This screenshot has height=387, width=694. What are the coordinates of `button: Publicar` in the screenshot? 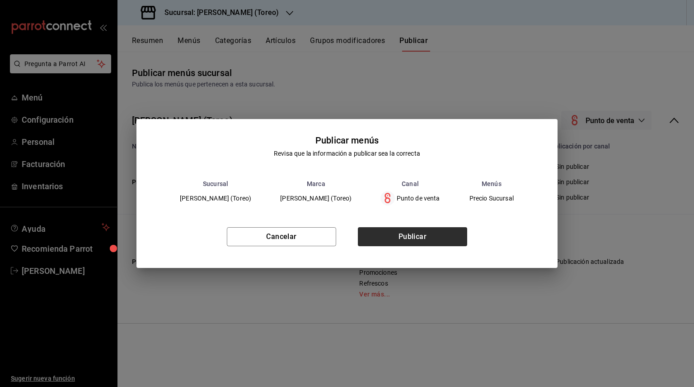 It's located at (413, 236).